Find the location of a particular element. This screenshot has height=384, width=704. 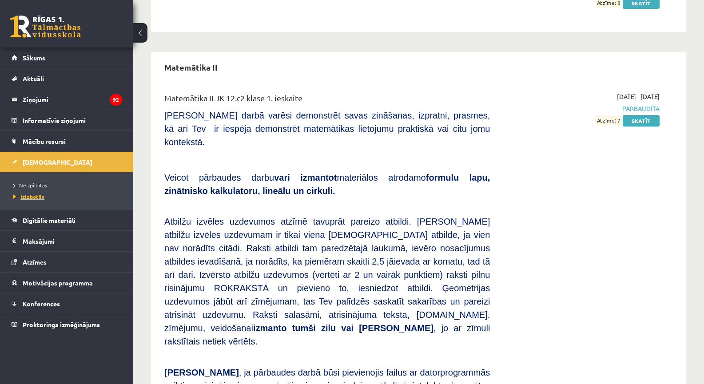

a: Motivācijas programma is located at coordinates (67, 283).